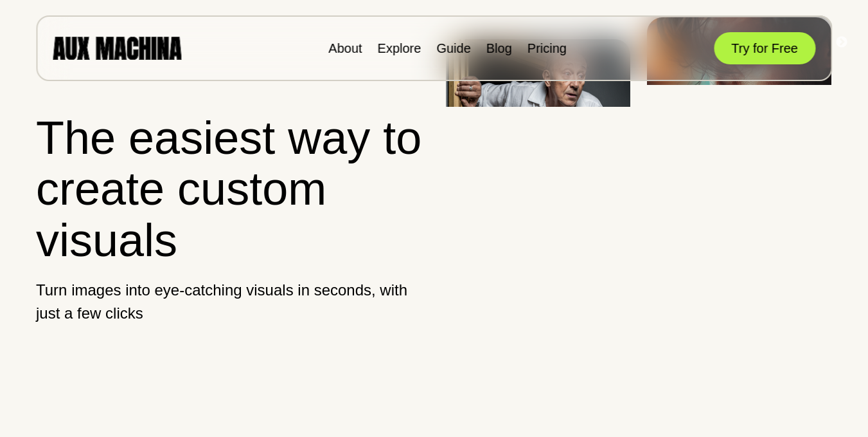 The image size is (868, 437). Describe the element at coordinates (765, 48) in the screenshot. I see `button: Try for Free` at that location.